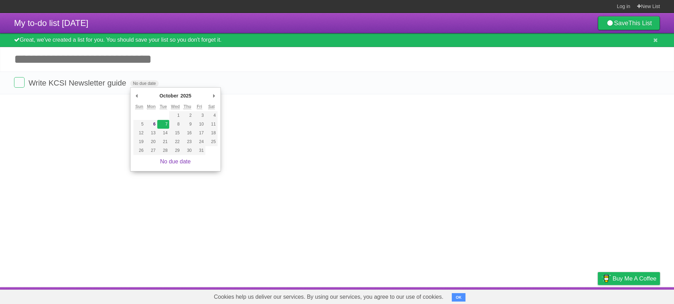 This screenshot has width=674, height=304. Describe the element at coordinates (199, 115) in the screenshot. I see `button: 3` at that location.